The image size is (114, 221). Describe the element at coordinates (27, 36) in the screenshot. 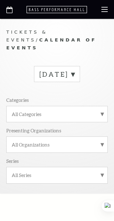

I see `span: Tickets & Events` at that location.